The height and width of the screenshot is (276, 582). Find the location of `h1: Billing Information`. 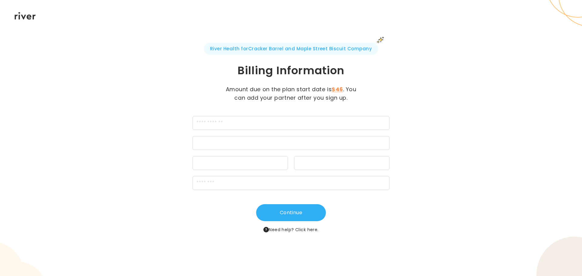

h1: Billing Information is located at coordinates (291, 71).